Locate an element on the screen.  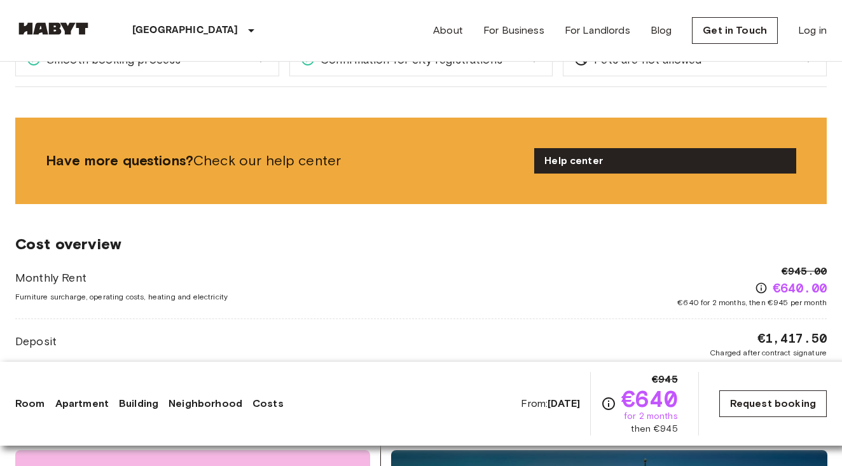
span: then €945 is located at coordinates (654, 429).